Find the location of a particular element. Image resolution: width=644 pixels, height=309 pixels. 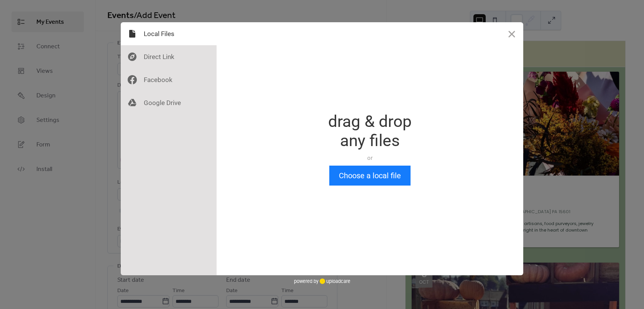

div: or is located at coordinates (370, 158).